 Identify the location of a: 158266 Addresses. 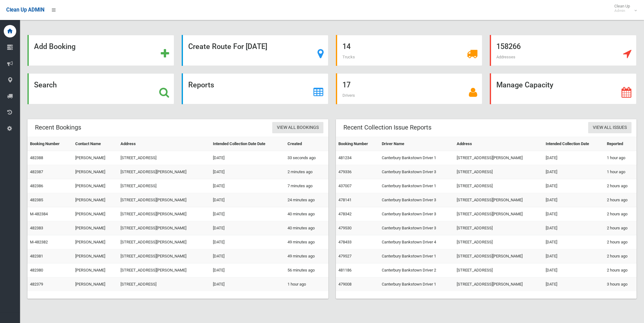
(563, 50).